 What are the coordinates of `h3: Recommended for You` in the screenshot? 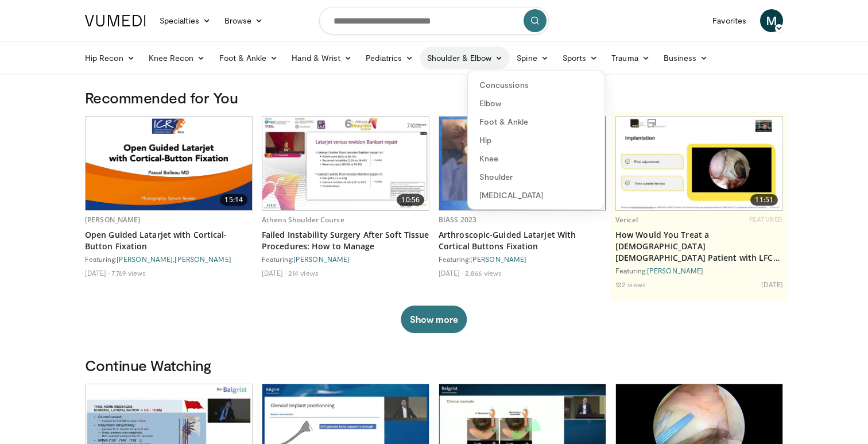 It's located at (434, 98).